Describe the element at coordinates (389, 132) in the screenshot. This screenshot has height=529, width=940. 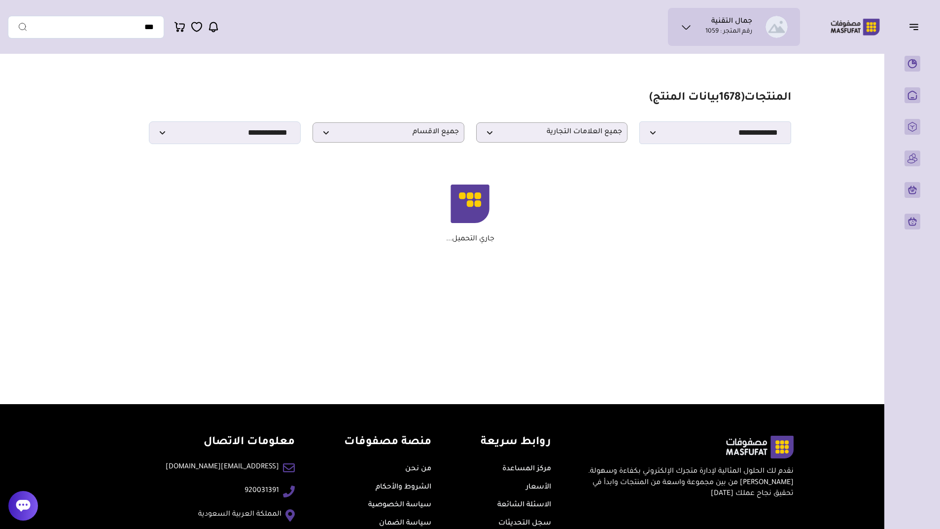
I see `span: جميع الاقسام` at that location.